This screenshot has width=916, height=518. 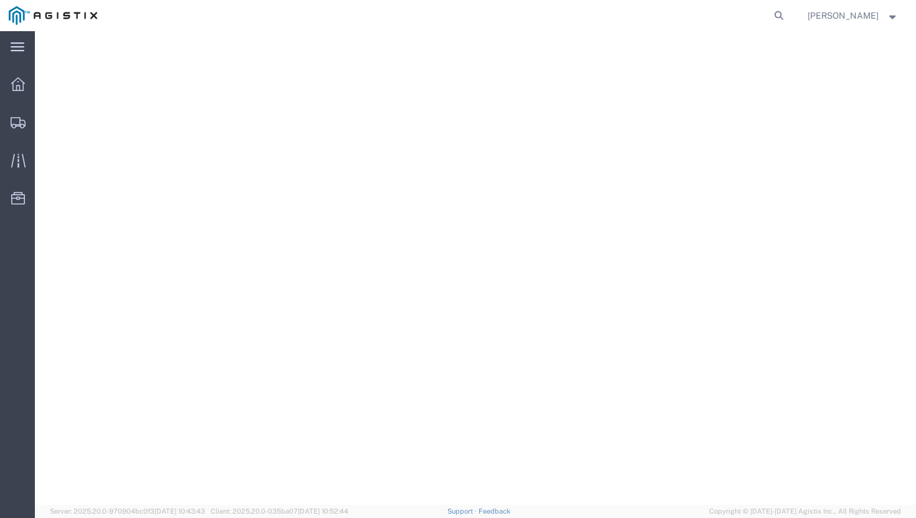 I want to click on span: Server: 2025.20.0-970904bc0f3, so click(x=127, y=511).